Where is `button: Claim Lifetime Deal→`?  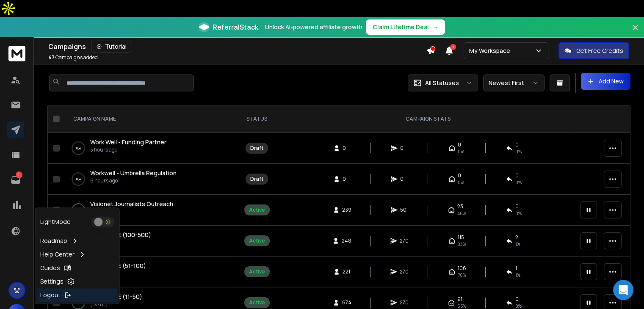
button: Claim Lifetime Deal→ is located at coordinates (405, 27).